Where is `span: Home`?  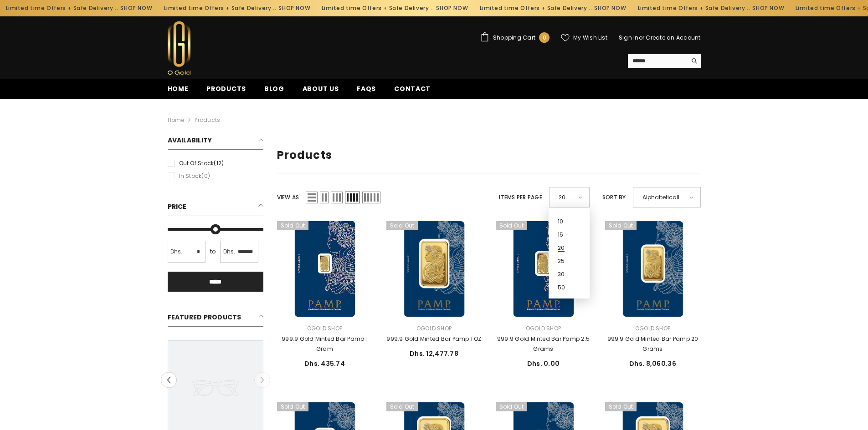
span: Home is located at coordinates (178, 88).